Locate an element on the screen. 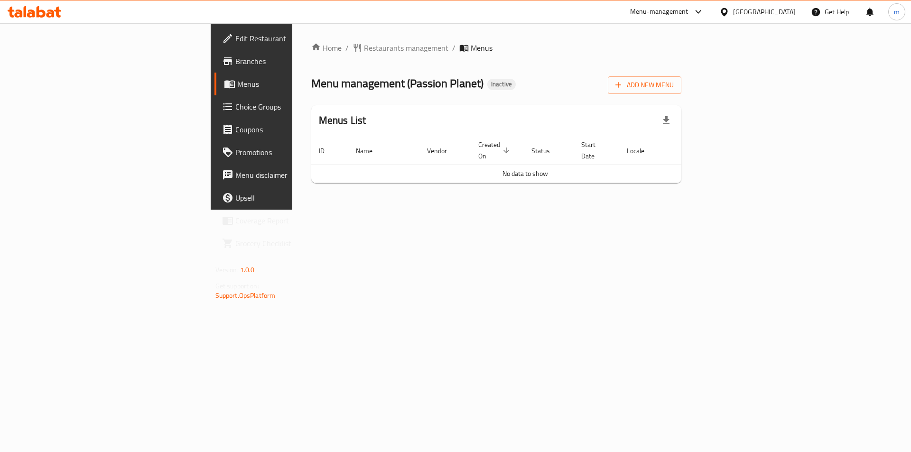 The height and width of the screenshot is (452, 911). span: Start Date is located at coordinates (595, 150).